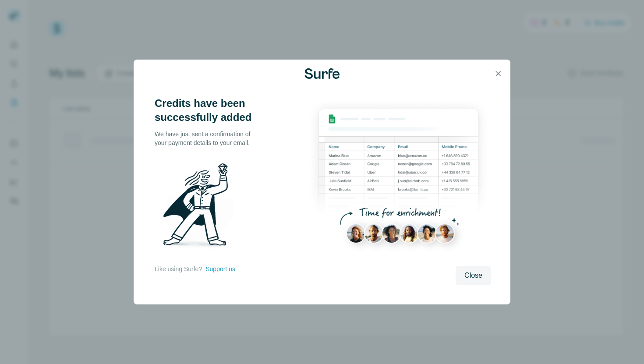  I want to click on button: Support us, so click(220, 269).